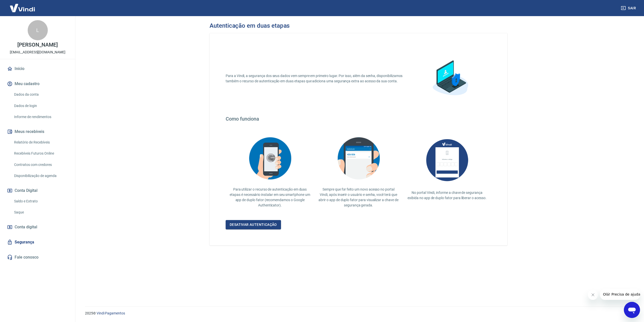 The height and width of the screenshot is (322, 644). Describe the element at coordinates (41, 117) in the screenshot. I see `a: Informe de rendimentos` at that location.